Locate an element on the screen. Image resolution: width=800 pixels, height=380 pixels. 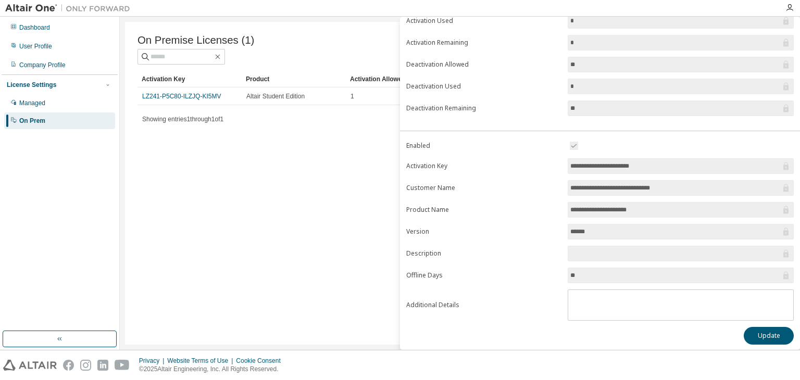
p: © 2025 Altair Engineering, Inc. All Rights Reserved. is located at coordinates (213, 369).